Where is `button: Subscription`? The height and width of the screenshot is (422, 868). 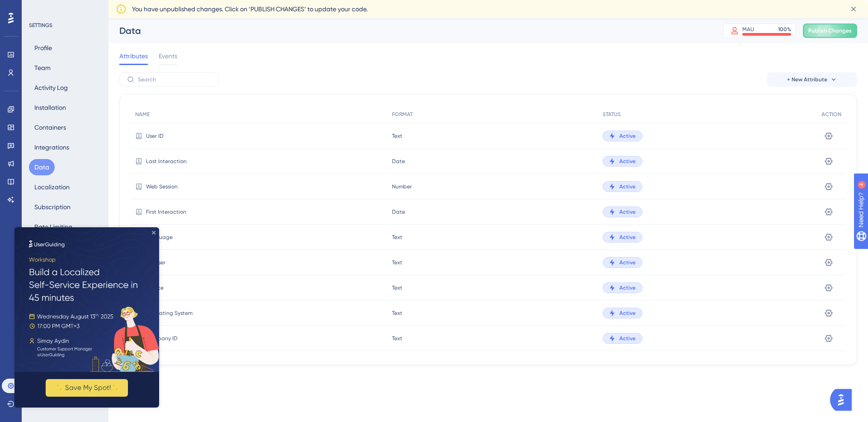
button: Subscription is located at coordinates (52, 207).